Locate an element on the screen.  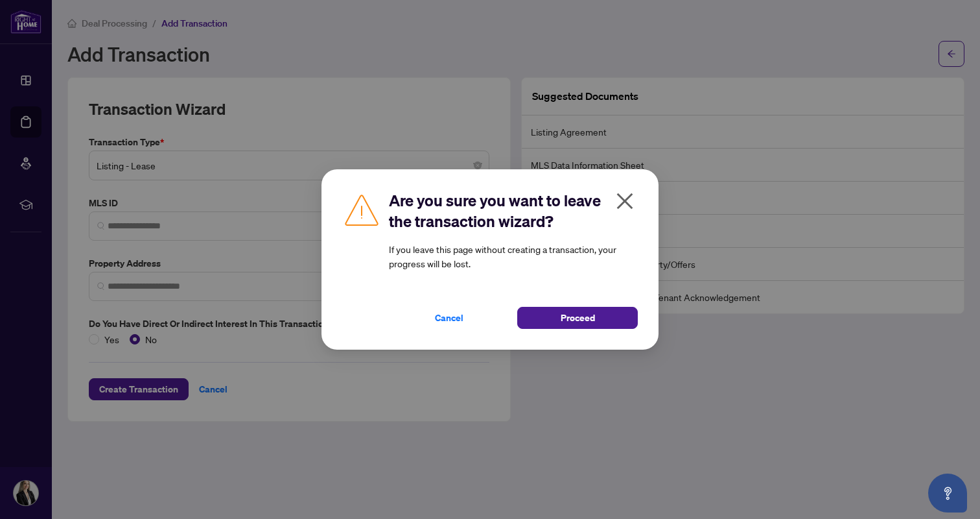
button: Cancel is located at coordinates (449, 318).